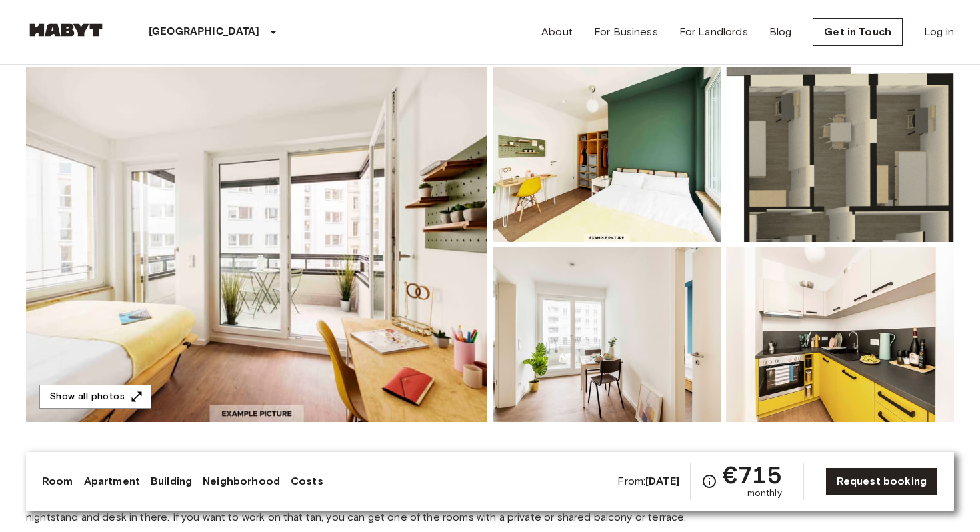  I want to click on span: From:, so click(648, 481).